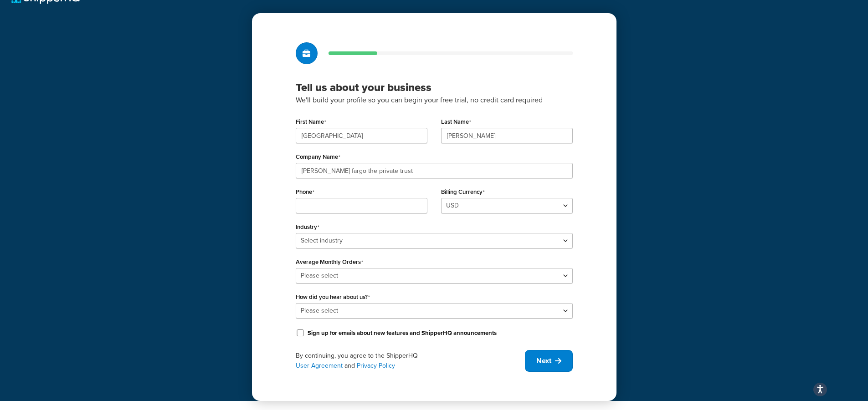 The height and width of the screenshot is (410, 868). What do you see at coordinates (543, 361) in the screenshot?
I see `span: Next` at bounding box center [543, 361].